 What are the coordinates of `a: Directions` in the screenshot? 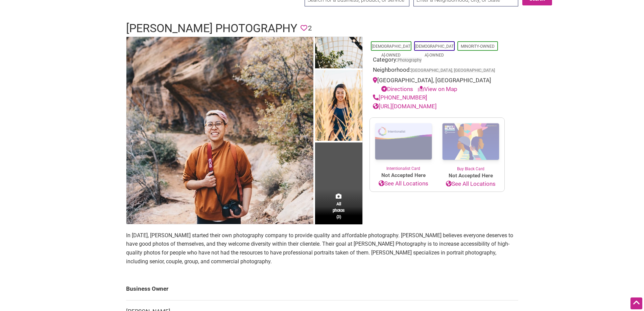 It's located at (397, 89).